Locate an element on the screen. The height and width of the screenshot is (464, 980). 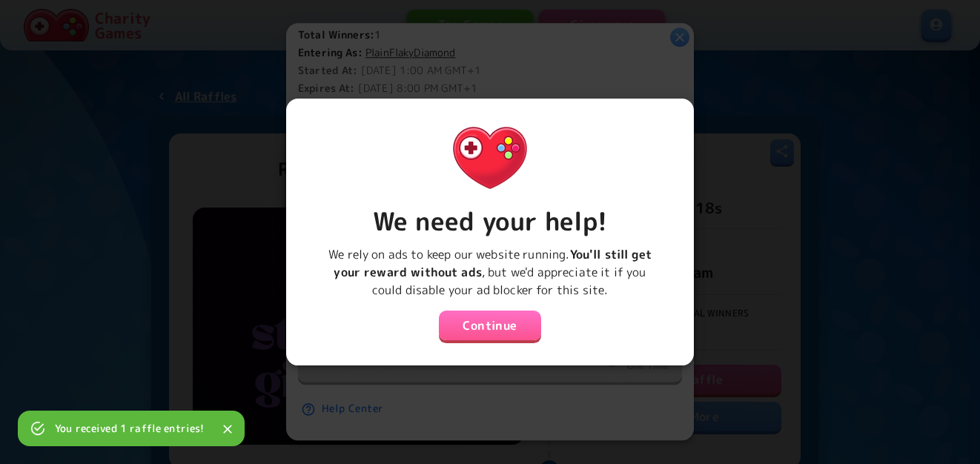
img: Charity.Games is located at coordinates (490, 158).